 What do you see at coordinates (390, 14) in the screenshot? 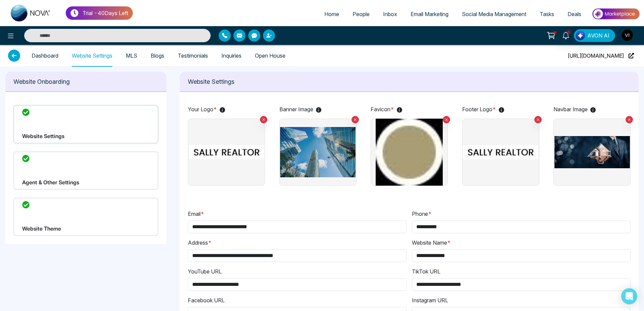
I see `span: Inbox` at bounding box center [390, 14].